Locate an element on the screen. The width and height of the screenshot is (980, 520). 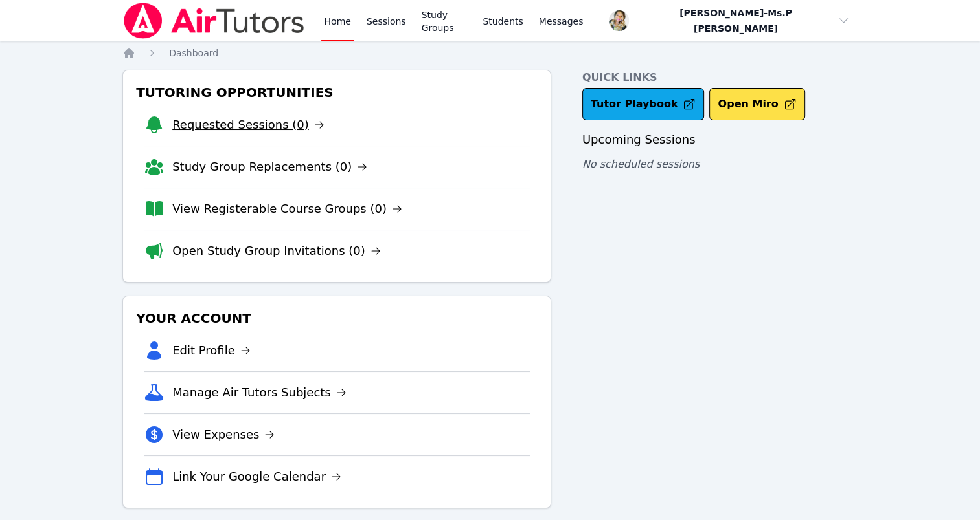
span: Messages is located at coordinates (561, 21).